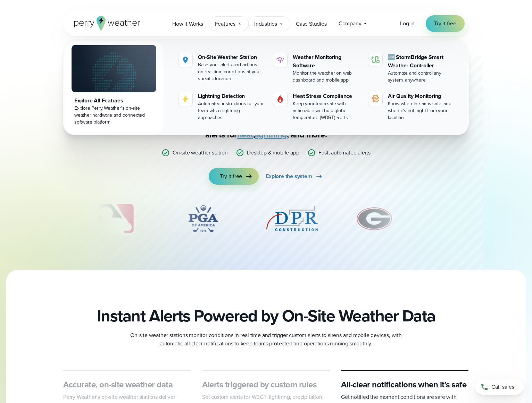  I want to click on span: Case Studies, so click(312, 24).